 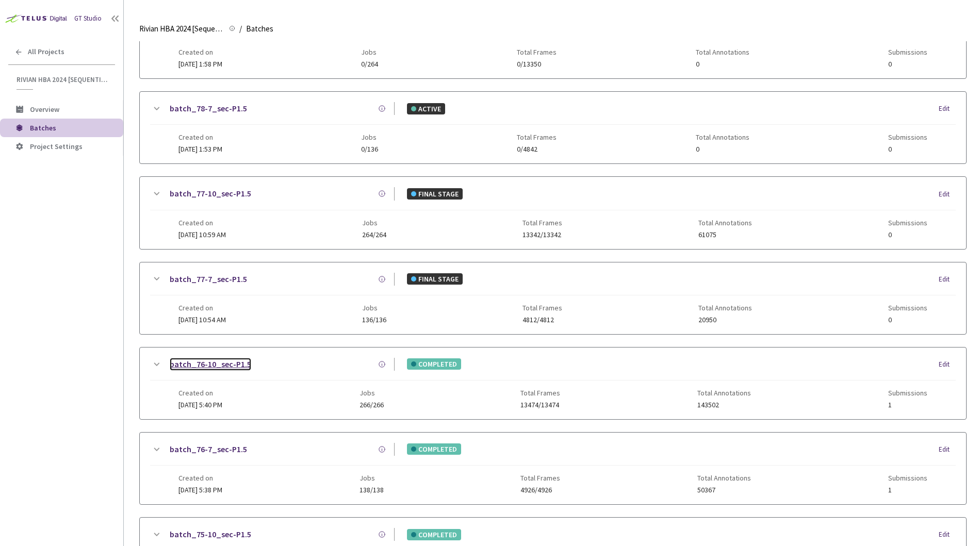 I want to click on span: 0/4842, so click(x=536, y=149).